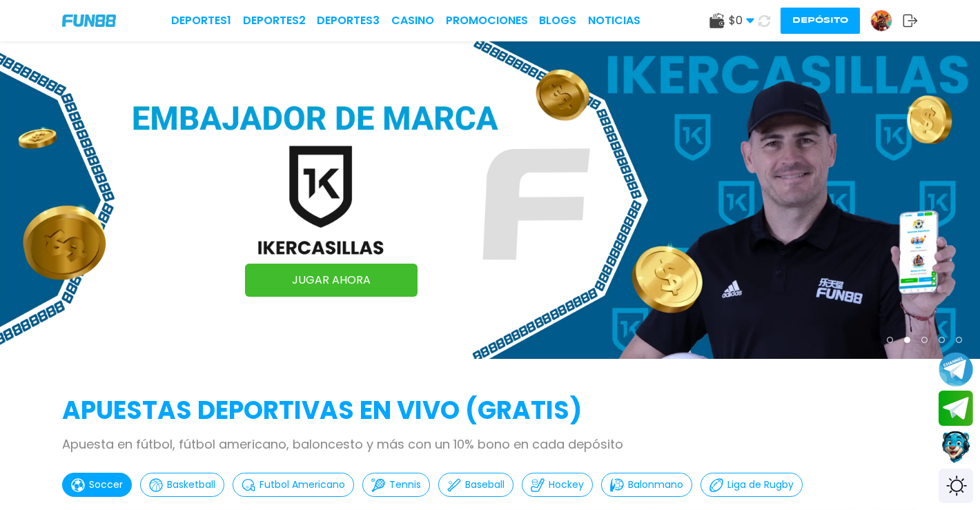 Image resolution: width=980 pixels, height=510 pixels. What do you see at coordinates (396, 484) in the screenshot?
I see `button: Tennis` at bounding box center [396, 484].